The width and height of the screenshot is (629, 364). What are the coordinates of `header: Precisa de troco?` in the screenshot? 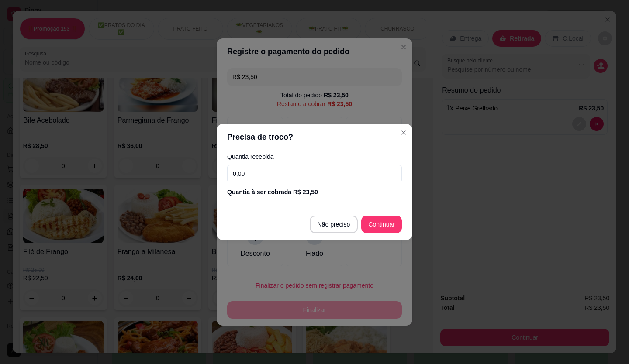 It's located at (314, 137).